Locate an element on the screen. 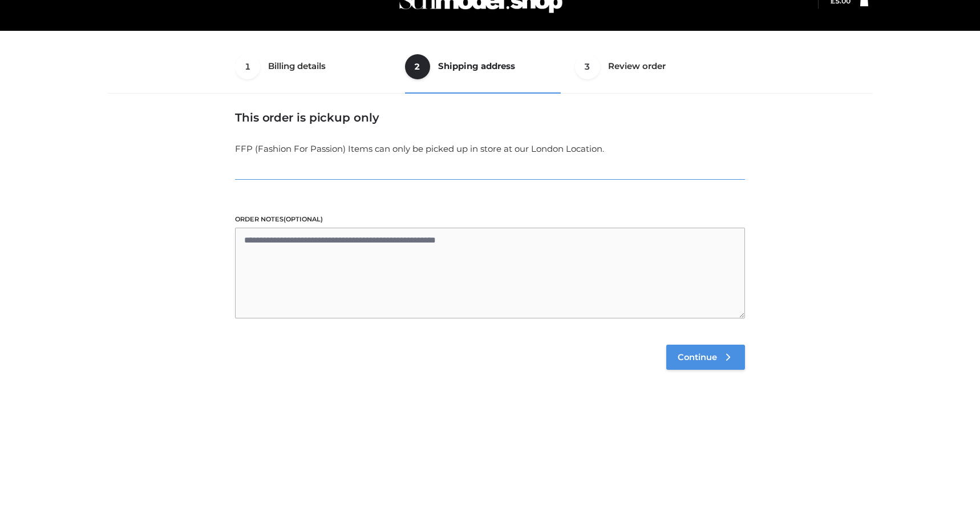 The width and height of the screenshot is (980, 521). a: Continue is located at coordinates (705, 357).